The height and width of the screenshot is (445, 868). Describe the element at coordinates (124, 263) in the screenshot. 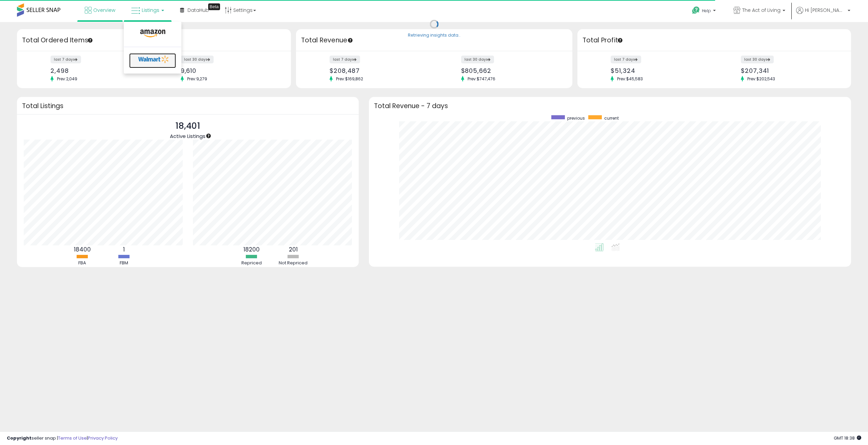

I see `div: FBM` at that location.